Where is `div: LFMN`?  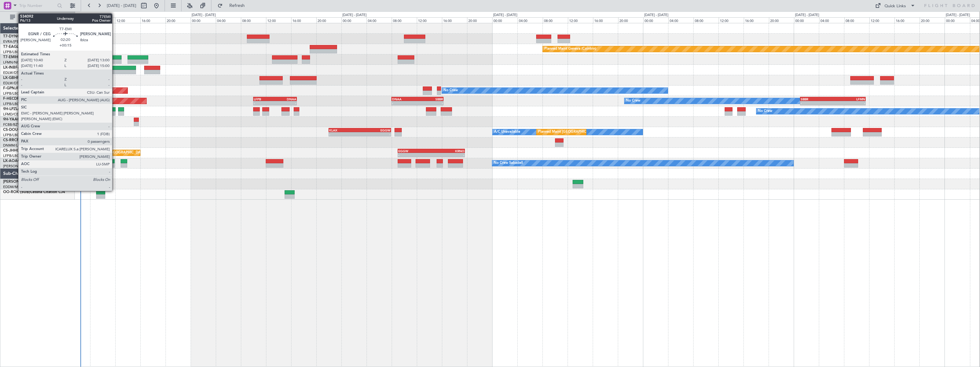 div: LFMN is located at coordinates (848, 99).